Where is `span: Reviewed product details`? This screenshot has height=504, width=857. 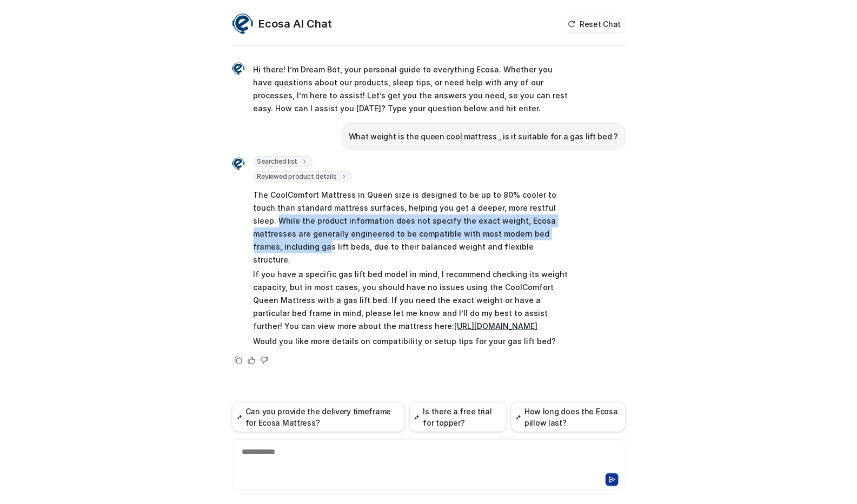 span: Reviewed product details is located at coordinates (303, 177).